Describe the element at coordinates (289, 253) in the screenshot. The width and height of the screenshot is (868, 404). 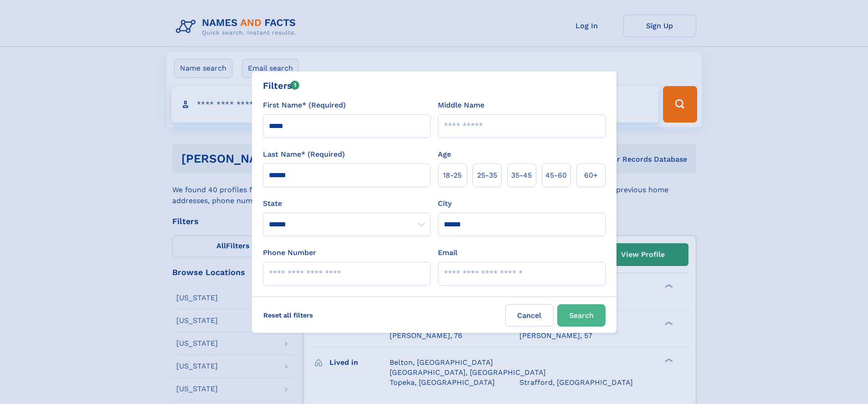
I see `label: Phone Number` at that location.